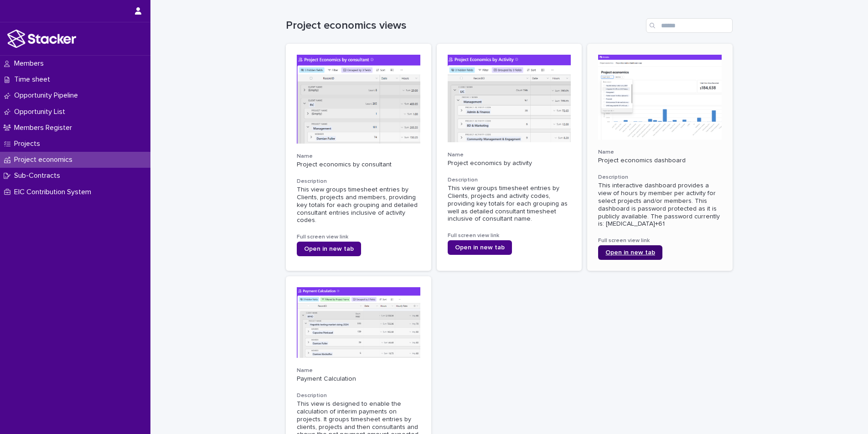  Describe the element at coordinates (42, 111) in the screenshot. I see `p: Opportunity List` at that location.